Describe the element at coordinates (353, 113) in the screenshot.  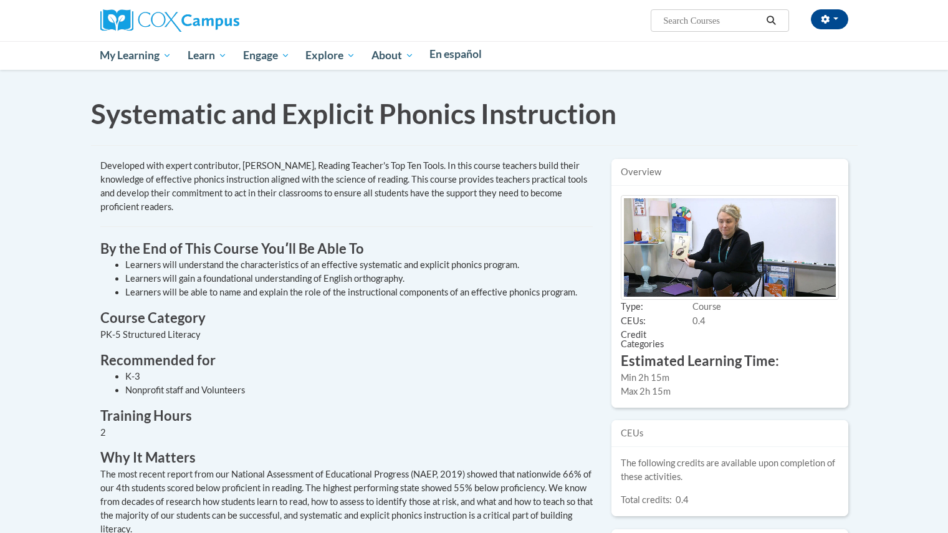
I see `span: Systematic and Explicit Phonics Instruction` at that location.